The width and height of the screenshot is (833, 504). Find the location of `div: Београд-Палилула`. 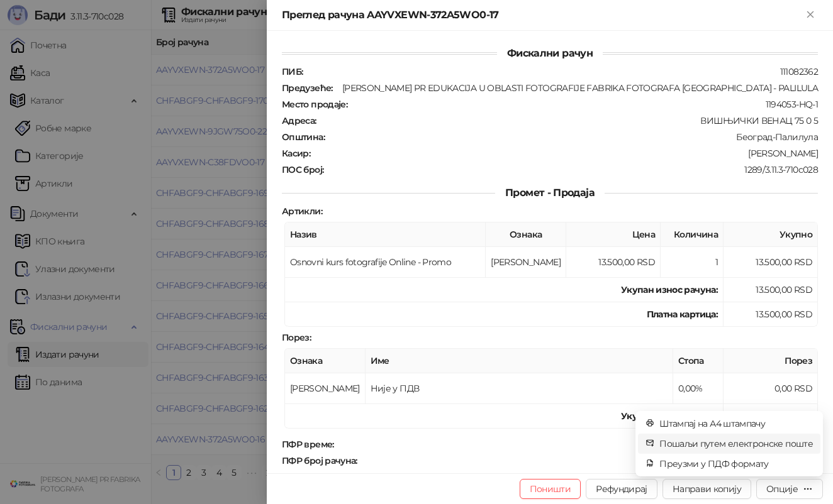

div: Београд-Палилула is located at coordinates (573, 137).